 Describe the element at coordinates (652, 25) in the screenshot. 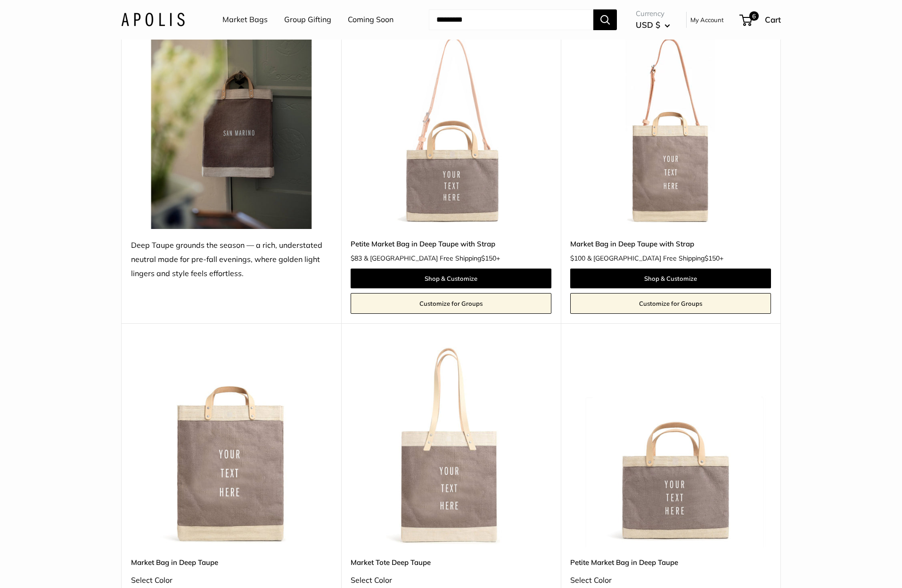

I see `button: USD $` at that location.